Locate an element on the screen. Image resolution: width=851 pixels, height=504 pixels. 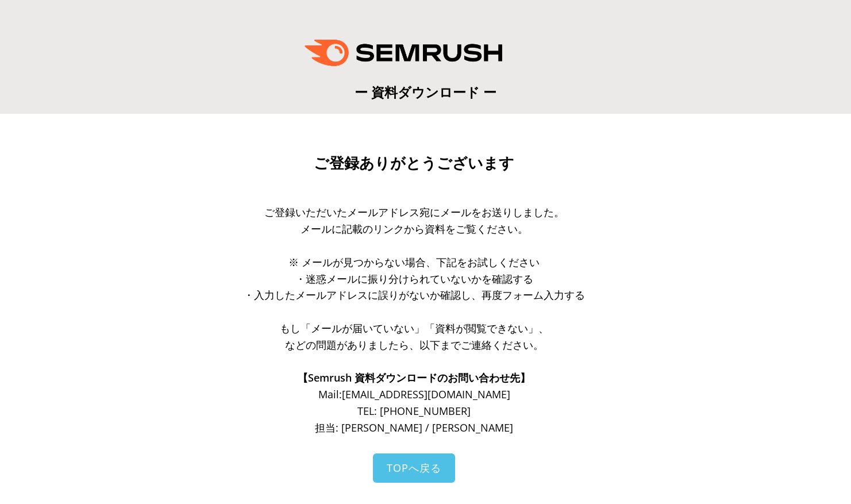
span: ・迷惑メールに振り分けられていないかを確認する is located at coordinates (414, 278).